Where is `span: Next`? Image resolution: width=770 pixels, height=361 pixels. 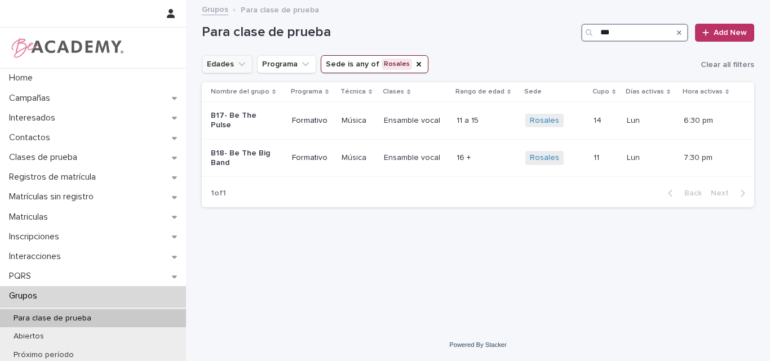
span: Next is located at coordinates (723, 193).